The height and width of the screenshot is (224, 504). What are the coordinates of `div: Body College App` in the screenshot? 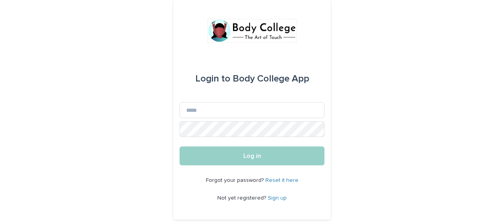 It's located at (252, 79).